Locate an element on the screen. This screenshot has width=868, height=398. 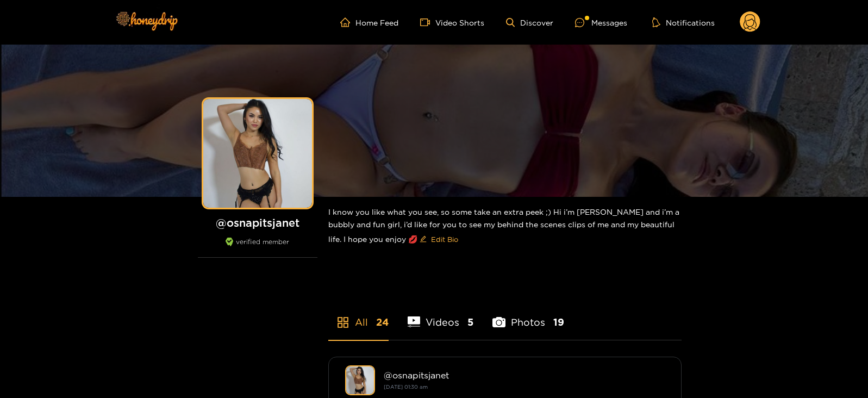
span: appstore is located at coordinates (343, 322).